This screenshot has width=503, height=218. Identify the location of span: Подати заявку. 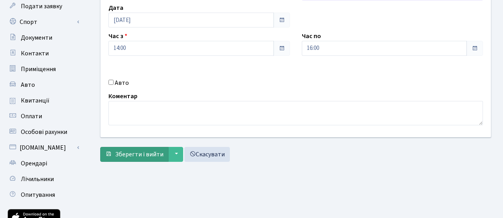
(41, 6).